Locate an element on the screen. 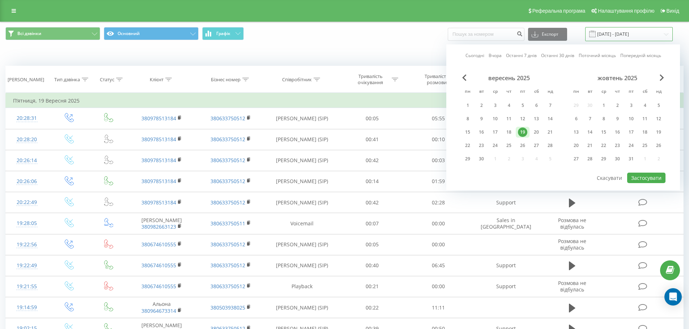 Image resolution: width=689 pixels, height=329 pixels. a: Останні 30 днів is located at coordinates (558, 55).